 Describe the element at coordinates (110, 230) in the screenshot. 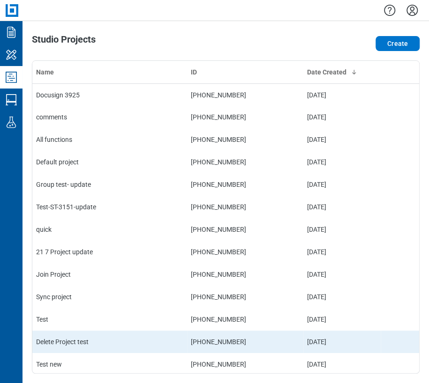

I see `td: quick` at that location.